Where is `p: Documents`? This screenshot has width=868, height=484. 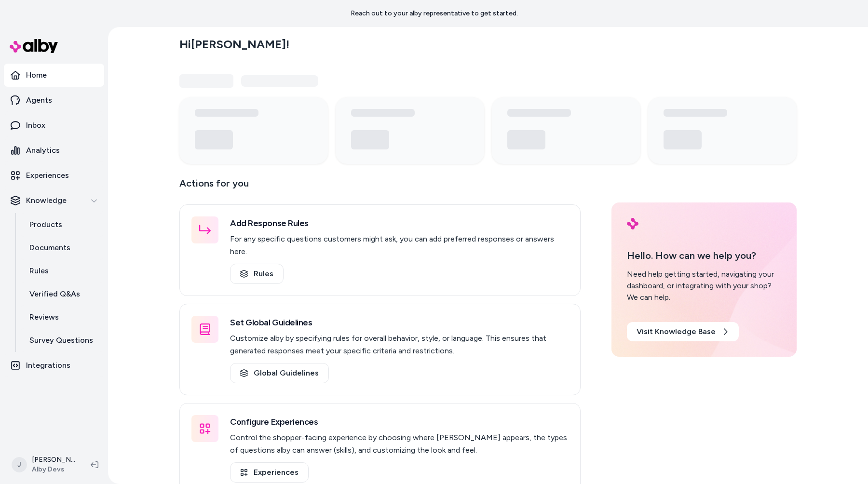 p: Documents is located at coordinates (50, 248).